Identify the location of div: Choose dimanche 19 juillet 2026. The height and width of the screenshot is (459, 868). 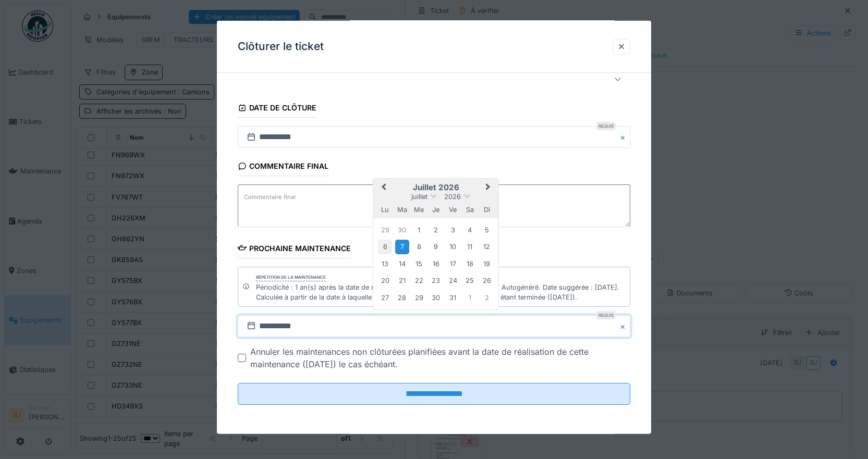
(486, 263).